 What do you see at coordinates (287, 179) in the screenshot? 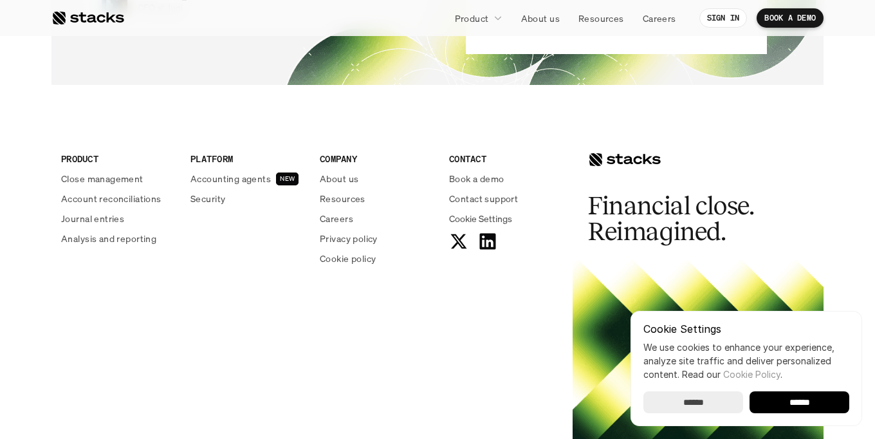
I see `h2: NEW` at bounding box center [287, 179].